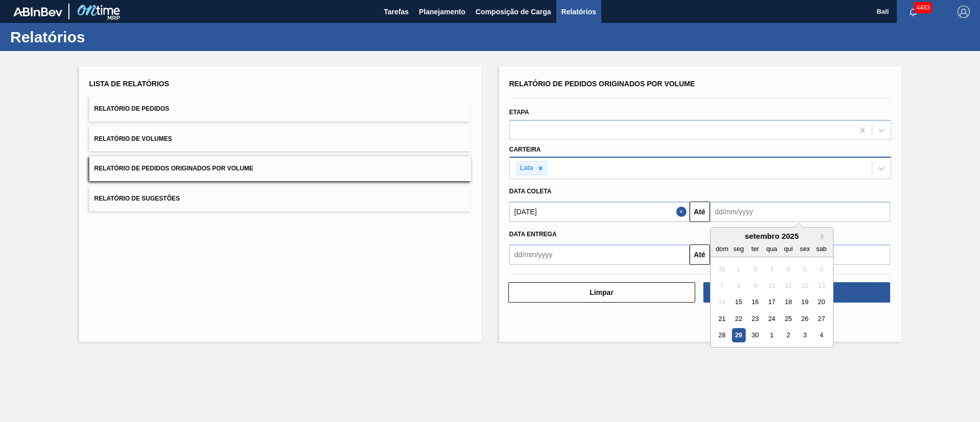 Image resolution: width=980 pixels, height=422 pixels. What do you see at coordinates (797, 292) in the screenshot?
I see `button: Download` at bounding box center [797, 292].